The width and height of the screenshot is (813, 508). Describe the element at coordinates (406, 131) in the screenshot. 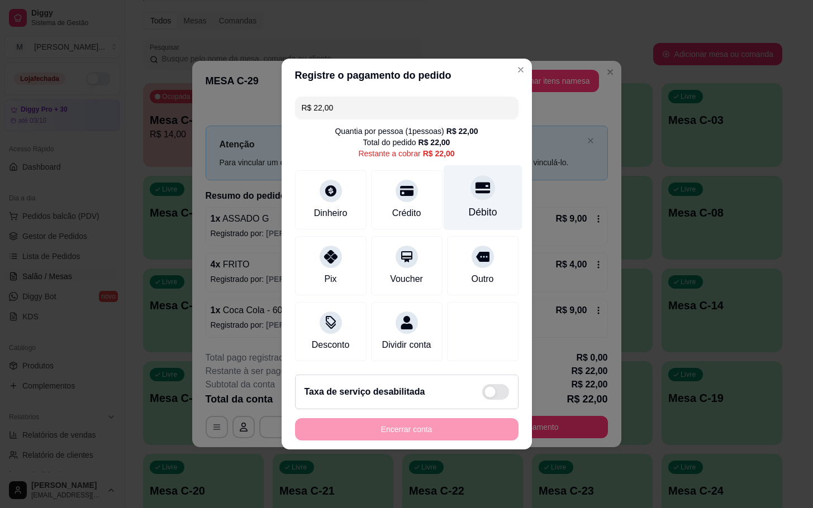

I see `div: Quantia por pessoa ( 1 pessoas)` at that location.